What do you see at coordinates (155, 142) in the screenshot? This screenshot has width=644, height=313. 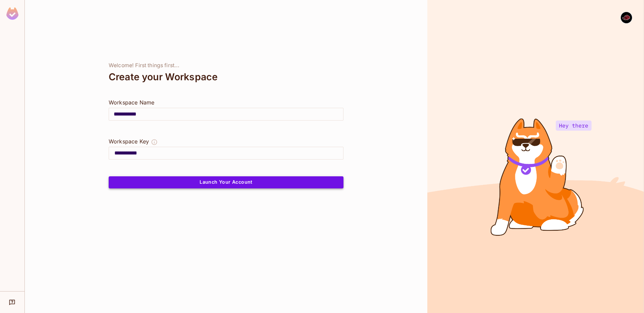 I see `button: The Workspace Key is unique, and serves as the identifier of your workspace.` at bounding box center [155, 142].